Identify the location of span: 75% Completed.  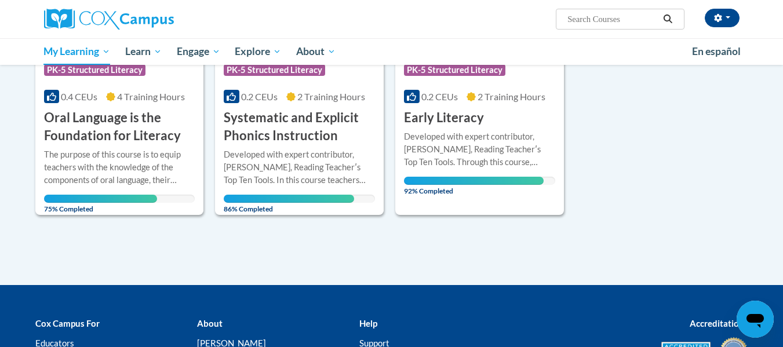
(101, 204).